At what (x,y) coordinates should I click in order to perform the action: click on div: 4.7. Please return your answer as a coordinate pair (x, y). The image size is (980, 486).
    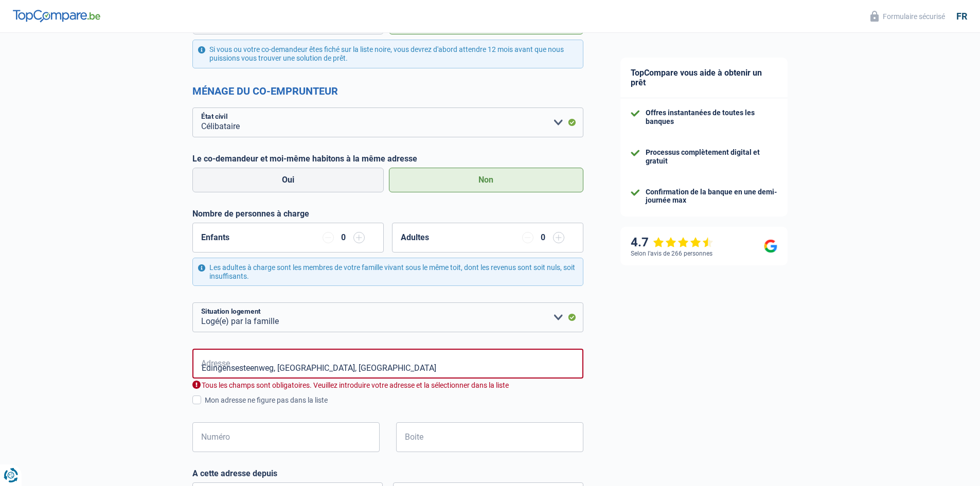
    Looking at the image, I should click on (672, 242).